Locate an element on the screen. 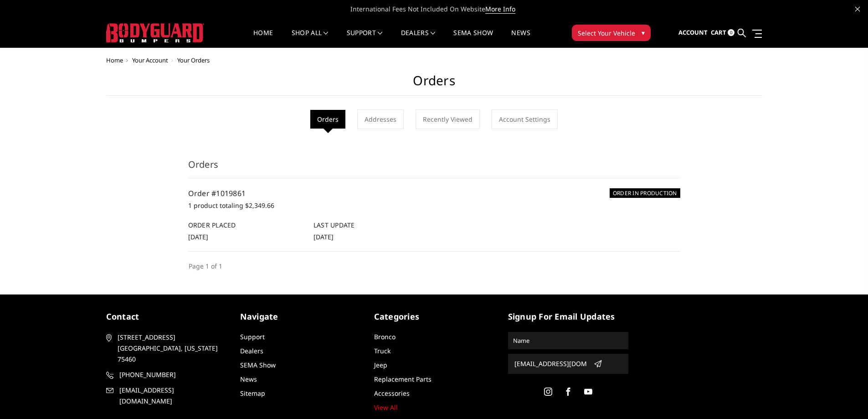 This screenshot has width=868, height=419. a: Order #1019861 is located at coordinates (217, 194).